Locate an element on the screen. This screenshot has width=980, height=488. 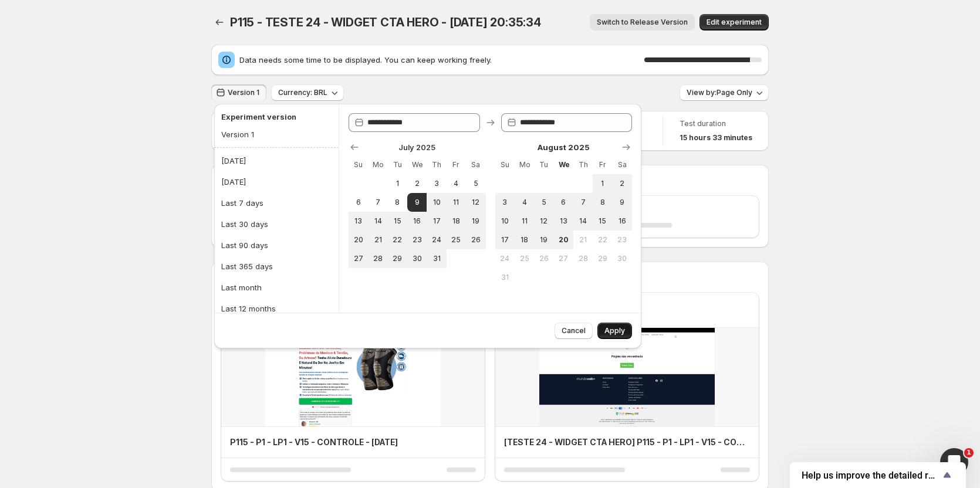
button: Cancel is located at coordinates (574, 331).